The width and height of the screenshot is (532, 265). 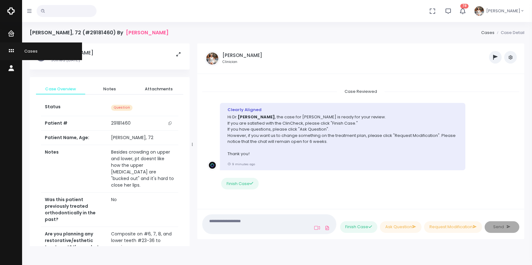 What do you see at coordinates (142, 244) in the screenshot?
I see `td: Composite on #6, 7, 8, and lower teeth #23-36 to repair wear.` at bounding box center [142, 244].